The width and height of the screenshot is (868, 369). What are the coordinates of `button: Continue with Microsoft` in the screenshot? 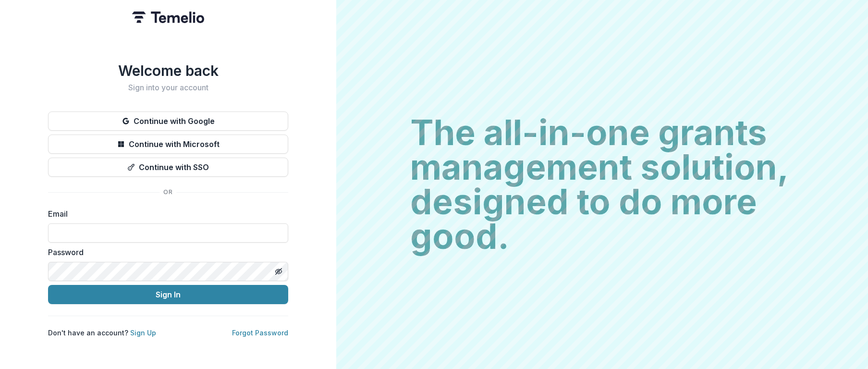 It's located at (168, 144).